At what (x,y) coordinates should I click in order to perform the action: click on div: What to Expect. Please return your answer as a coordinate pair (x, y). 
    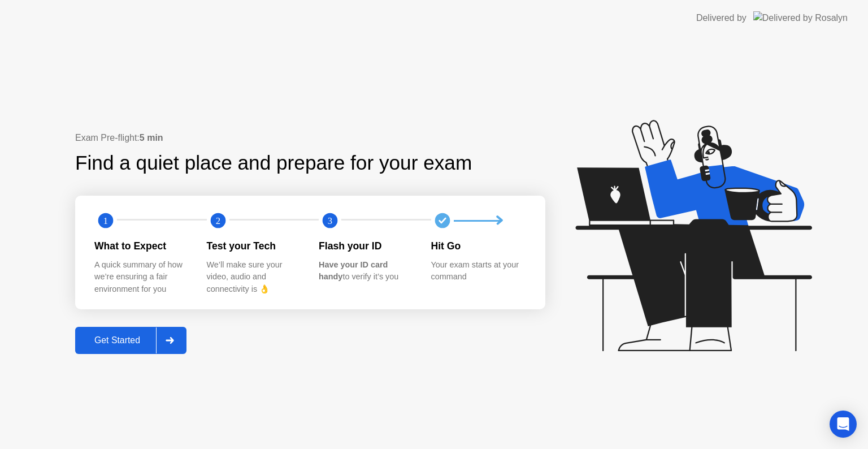
    Looking at the image, I should click on (141, 246).